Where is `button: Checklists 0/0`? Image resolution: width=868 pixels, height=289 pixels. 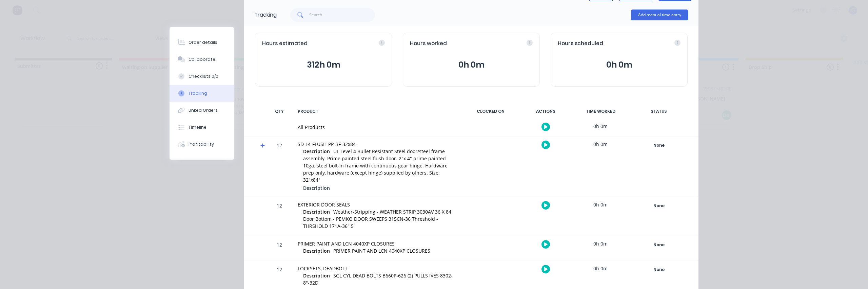
button: Checklists 0/0 is located at coordinates (202, 76).